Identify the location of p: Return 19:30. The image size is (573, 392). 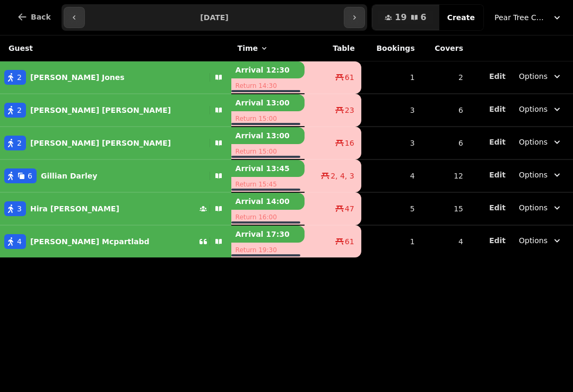
(268, 250).